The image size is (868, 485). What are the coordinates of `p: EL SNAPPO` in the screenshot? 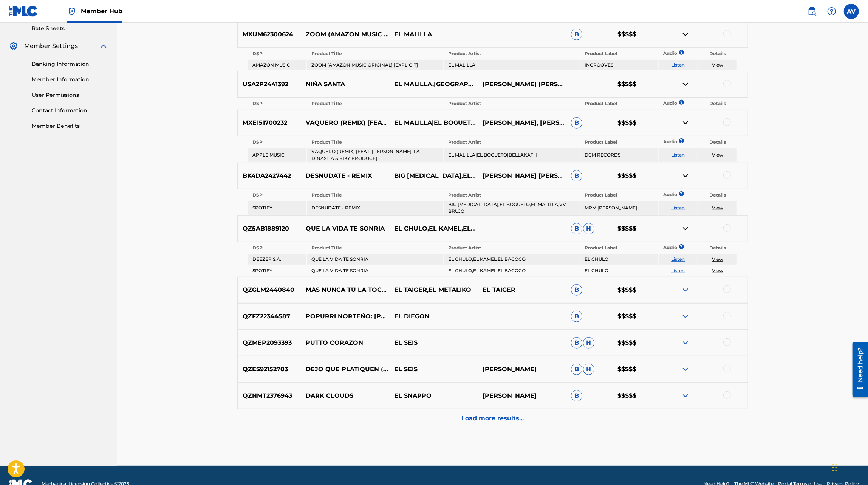 It's located at (433, 396).